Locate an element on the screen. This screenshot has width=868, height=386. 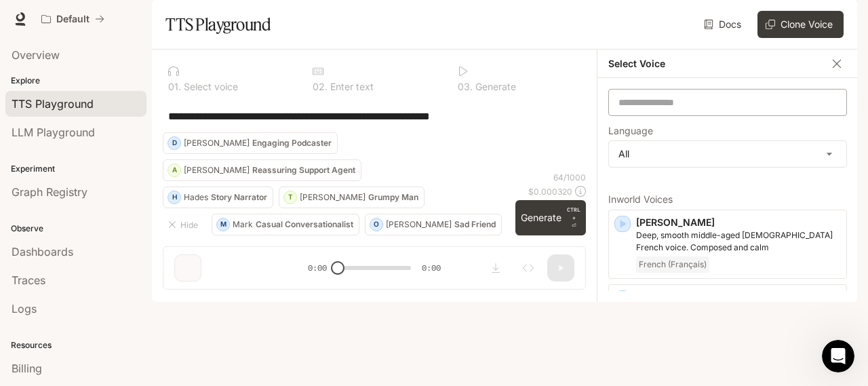
p: Grumpy Man is located at coordinates (393, 197).